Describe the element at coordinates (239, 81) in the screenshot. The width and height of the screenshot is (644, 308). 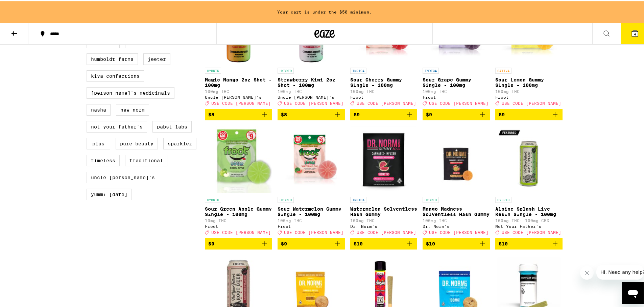
I see `p: Magic Mango 2oz Shot - 100mg` at that location.